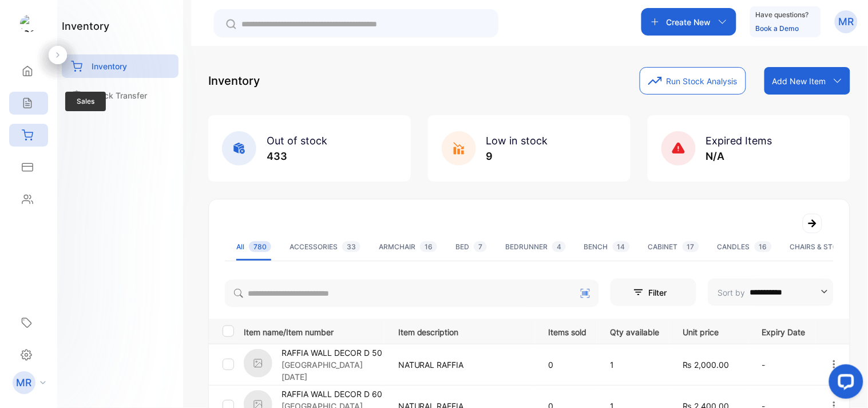  Describe the element at coordinates (462, 331) in the screenshot. I see `p: Item description` at that location.